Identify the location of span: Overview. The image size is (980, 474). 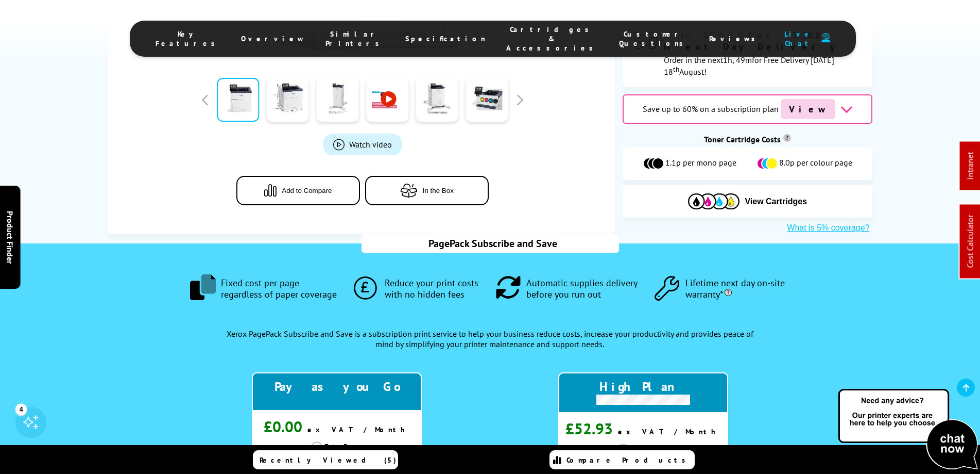
(273, 39).